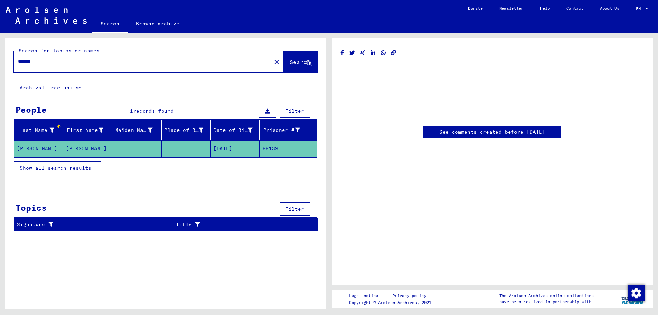 This screenshot has height=315, width=658. I want to click on a: Privacy policy, so click(411, 295).